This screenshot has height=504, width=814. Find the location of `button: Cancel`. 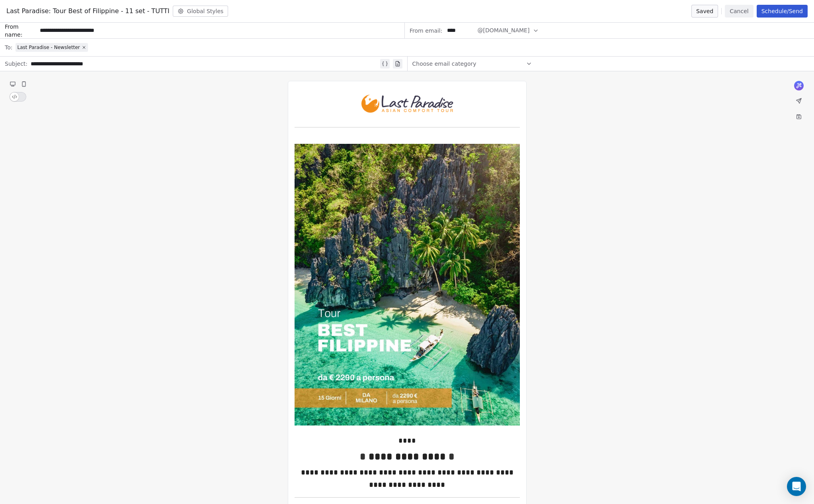

button: Cancel is located at coordinates (739, 11).